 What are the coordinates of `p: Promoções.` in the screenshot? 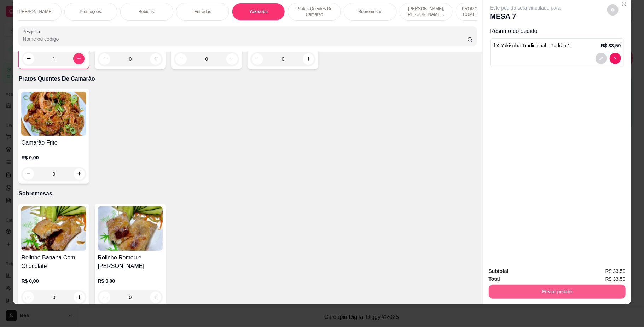 It's located at (91, 12).